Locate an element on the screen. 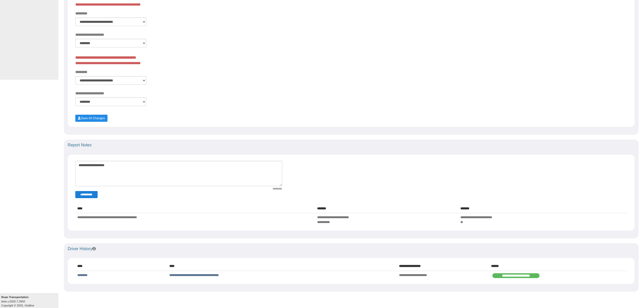 The height and width of the screenshot is (308, 644). div: Driver History is located at coordinates (351, 249).